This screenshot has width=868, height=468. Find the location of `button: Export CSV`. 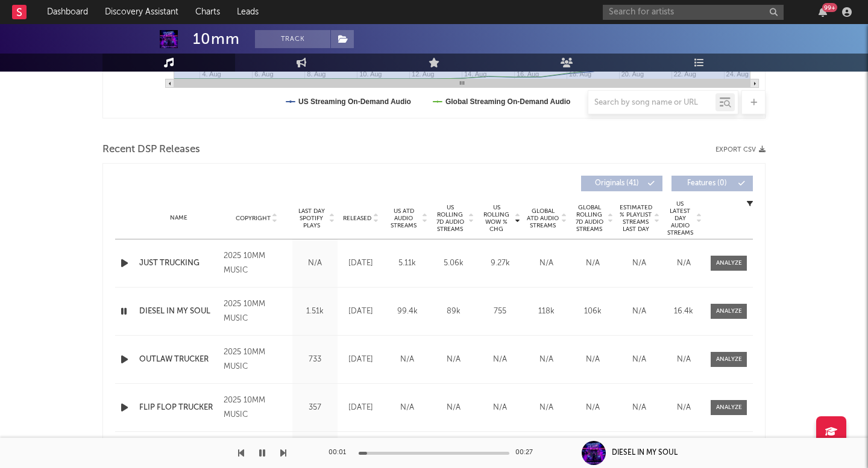

button: Export CSV is located at coordinates (740, 150).